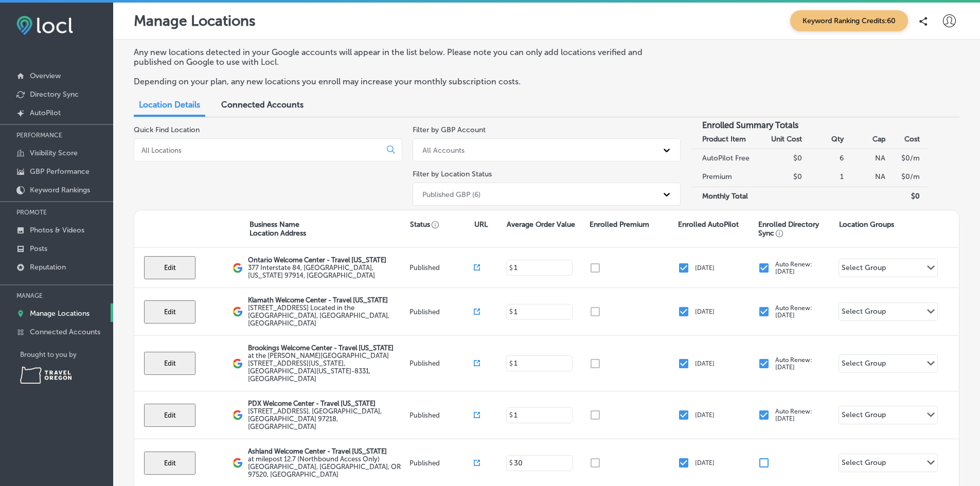 The image size is (980, 486). I want to click on p: Overview, so click(45, 76).